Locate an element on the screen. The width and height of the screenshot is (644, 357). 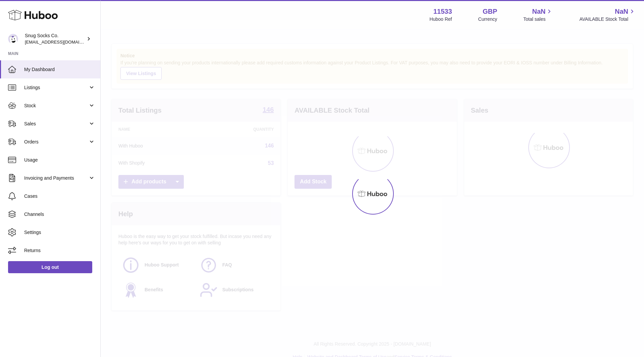
span: Sales is located at coordinates (56, 124).